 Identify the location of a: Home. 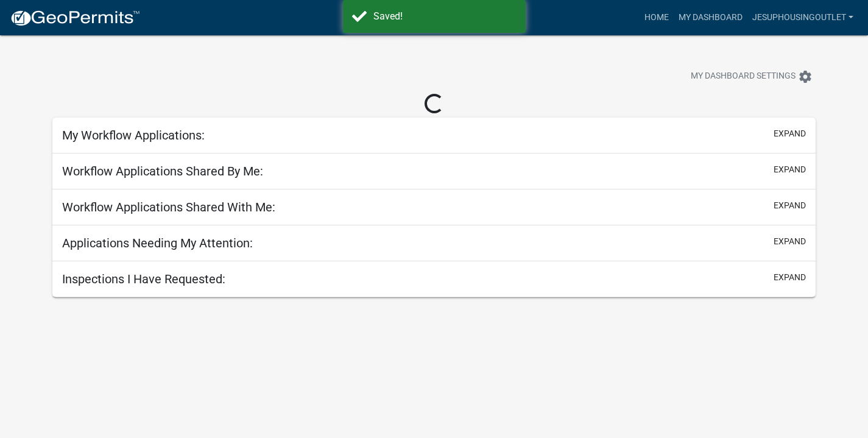
(657, 17).